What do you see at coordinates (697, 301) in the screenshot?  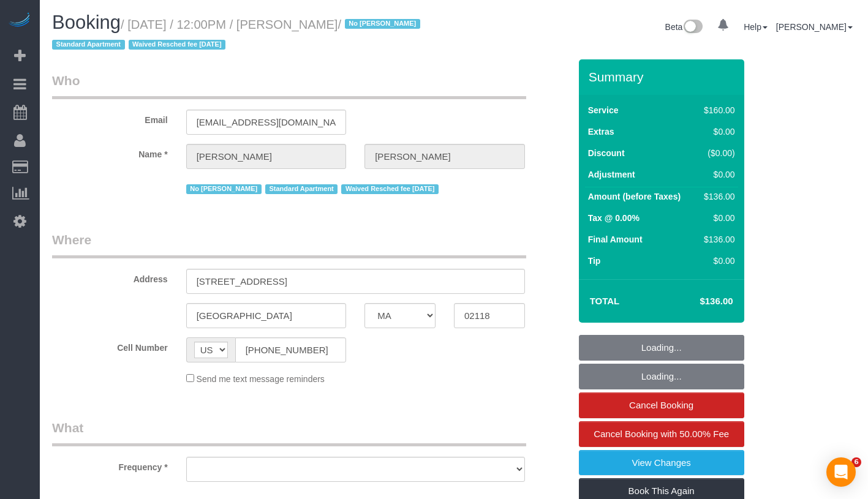 I see `h4: $136.00` at bounding box center [697, 301].